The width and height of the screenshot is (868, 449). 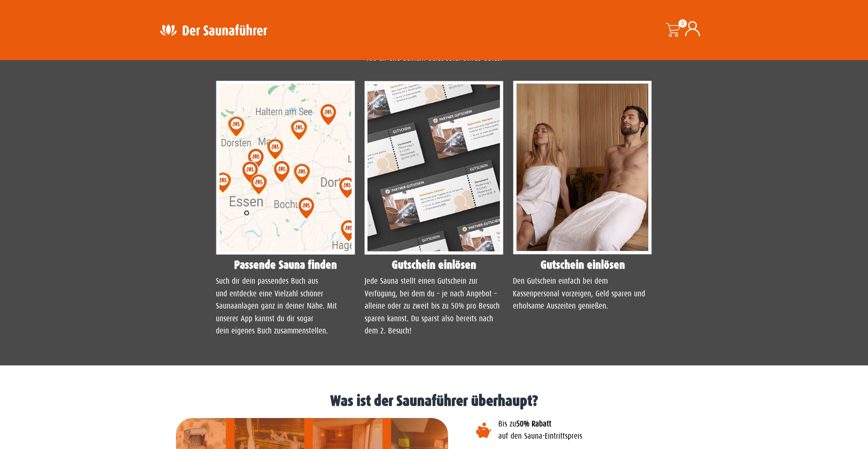 I want to click on h4: Passende Sauna finden, so click(x=285, y=265).